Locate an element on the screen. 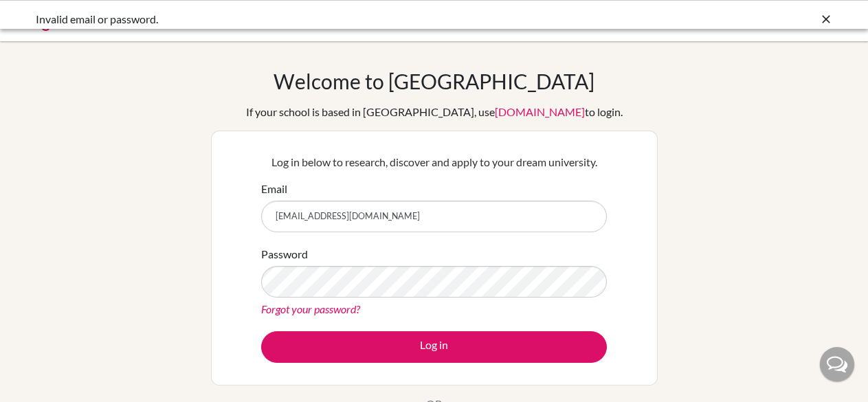  p: Log in below to research, discover and apply to your dream university. is located at coordinates (434, 162).